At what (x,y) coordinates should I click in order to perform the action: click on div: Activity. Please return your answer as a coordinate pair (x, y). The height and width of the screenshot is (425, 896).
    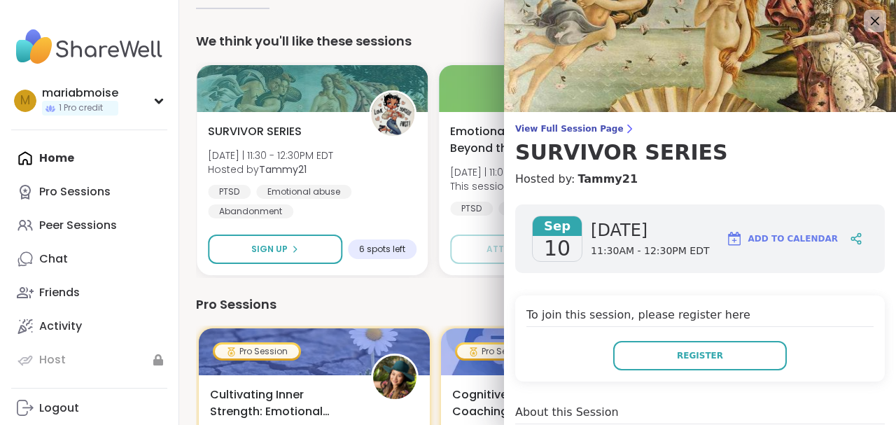
    Looking at the image, I should click on (60, 326).